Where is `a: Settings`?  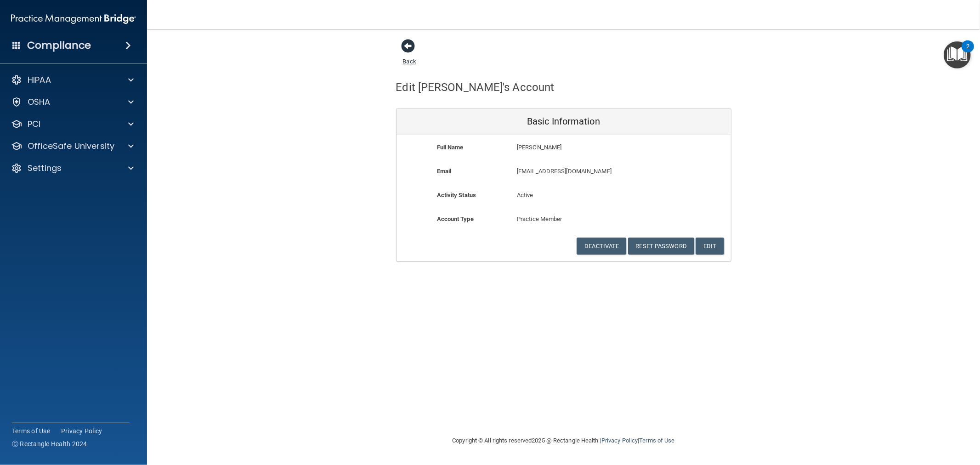 a: Settings is located at coordinates (72, 168).